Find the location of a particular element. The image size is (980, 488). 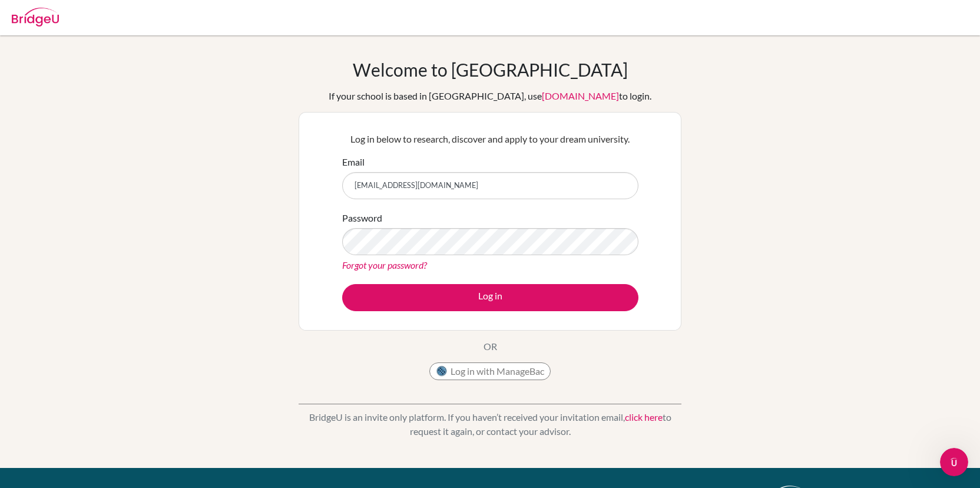

button: Log in with ManageBac is located at coordinates (490, 371).